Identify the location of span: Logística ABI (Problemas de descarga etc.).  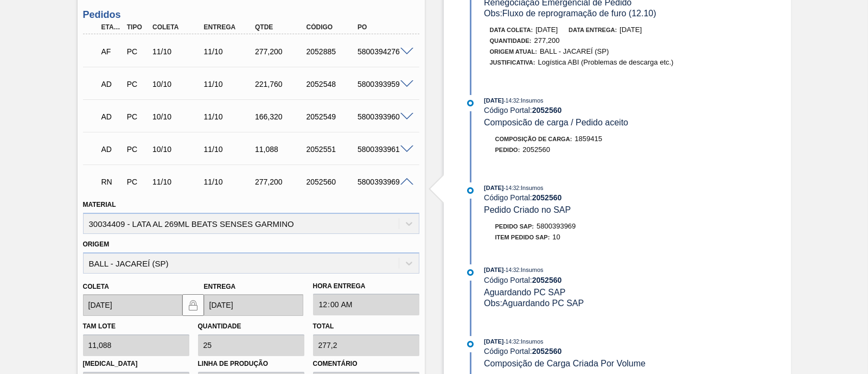
(605, 62).